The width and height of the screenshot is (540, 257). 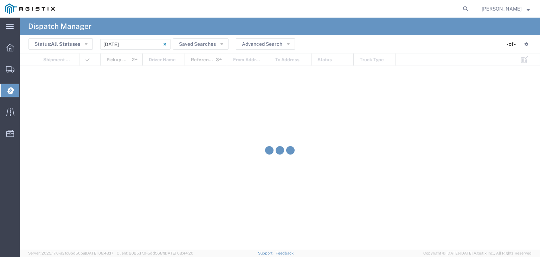 What do you see at coordinates (61, 44) in the screenshot?
I see `button: Status:All Statuses` at bounding box center [61, 44].